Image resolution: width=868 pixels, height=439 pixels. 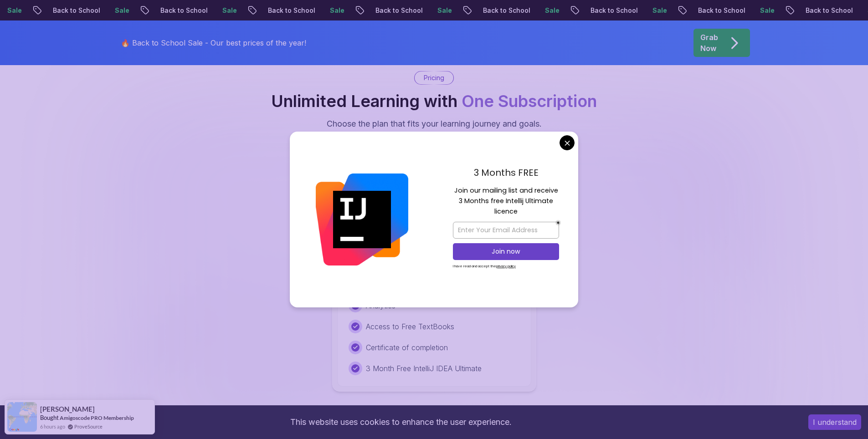 I want to click on p: Pricing, so click(x=433, y=78).